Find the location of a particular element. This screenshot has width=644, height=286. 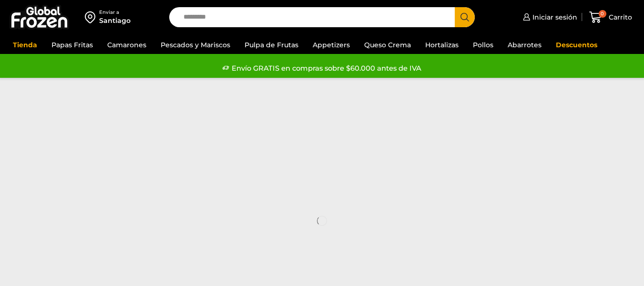

span: Iniciar sesión is located at coordinates (553, 17).